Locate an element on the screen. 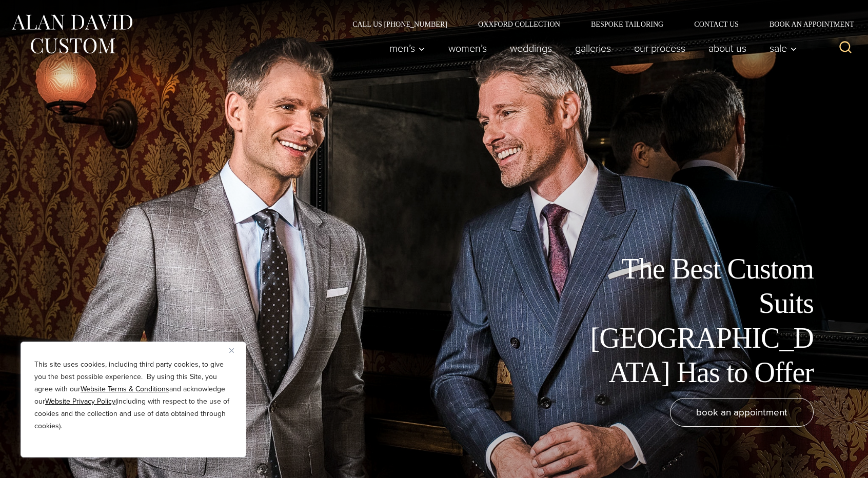 Image resolution: width=868 pixels, height=478 pixels. p: This site uses cookies, including third party cookies, to give you the best possible experience. ... is located at coordinates (133, 395).